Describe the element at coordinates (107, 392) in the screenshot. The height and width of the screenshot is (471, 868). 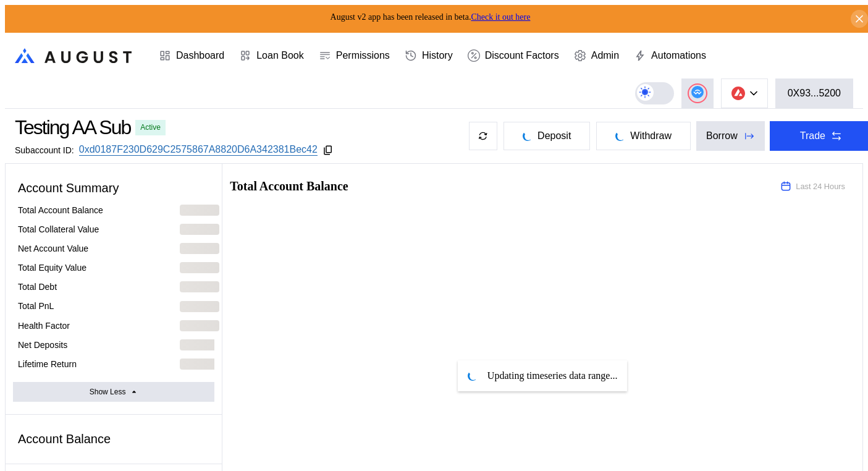
I see `div: Show Less` at that location.